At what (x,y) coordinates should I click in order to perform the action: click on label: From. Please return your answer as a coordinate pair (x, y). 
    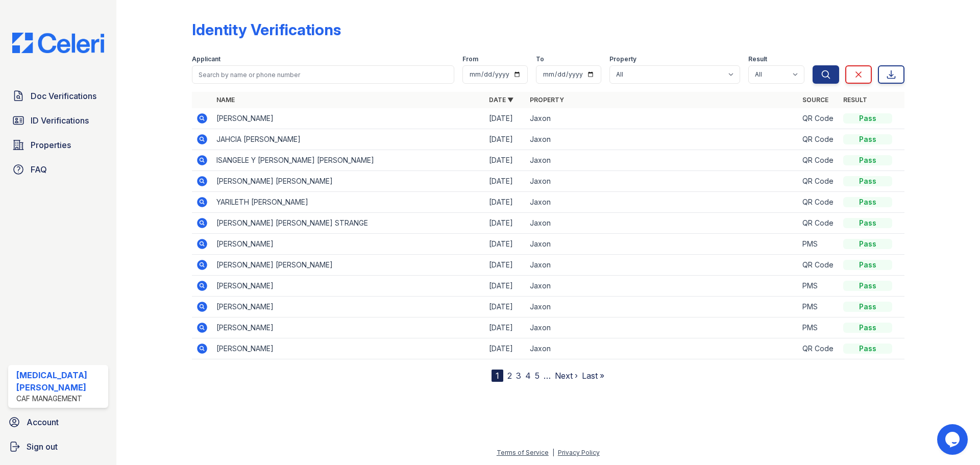
    Looking at the image, I should click on (470, 59).